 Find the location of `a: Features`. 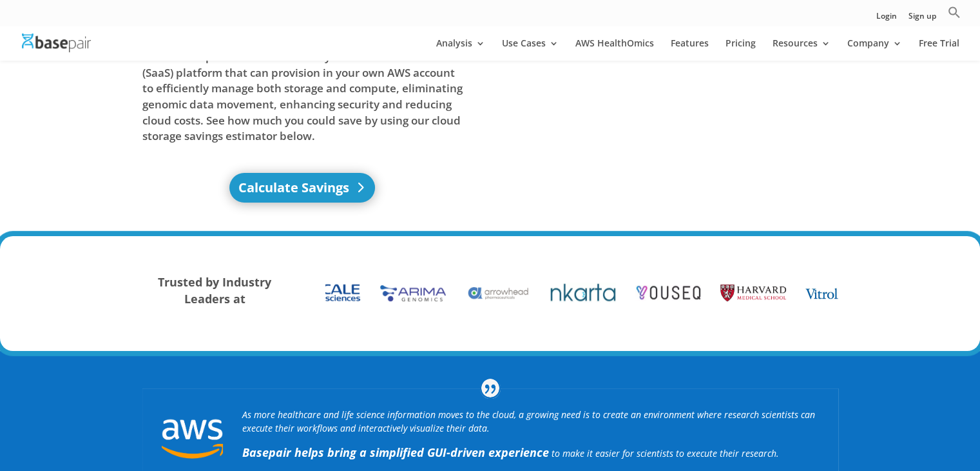

a: Features is located at coordinates (689, 50).